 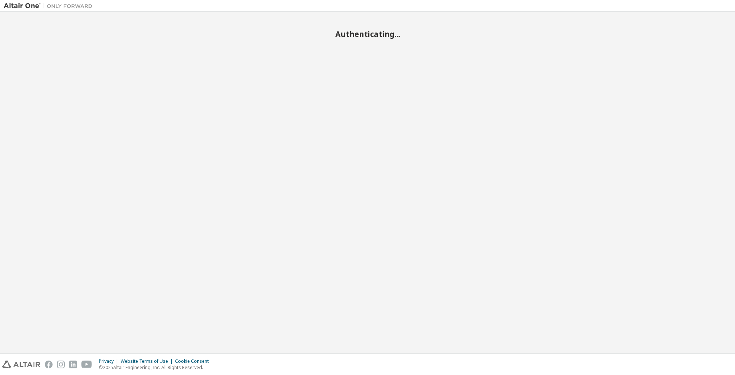 I want to click on img: facebook.svg, so click(x=48, y=364).